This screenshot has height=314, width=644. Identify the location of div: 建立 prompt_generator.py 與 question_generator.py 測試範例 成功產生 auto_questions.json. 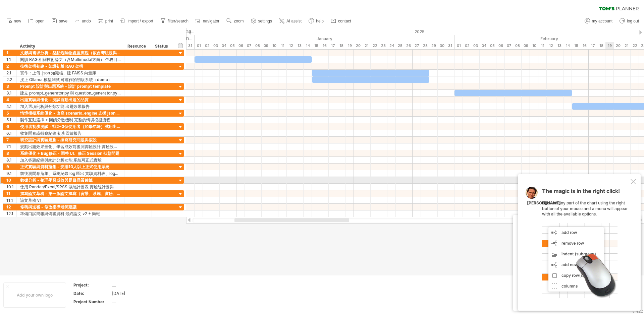
(71, 93).